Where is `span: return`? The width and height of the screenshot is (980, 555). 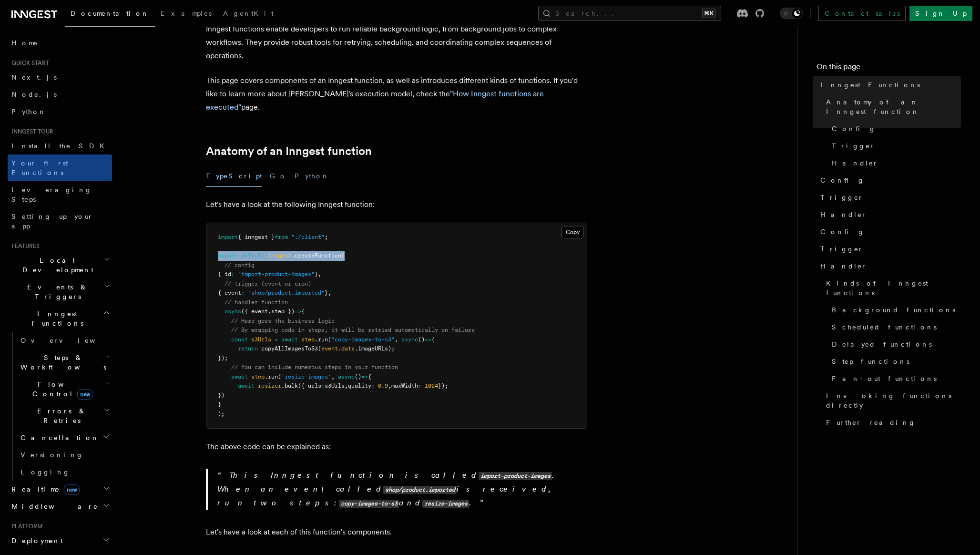 span: return is located at coordinates (248, 348).